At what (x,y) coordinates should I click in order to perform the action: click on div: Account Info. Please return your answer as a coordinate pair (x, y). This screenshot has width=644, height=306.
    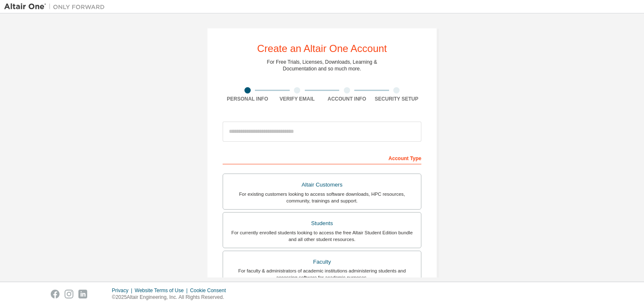
    Looking at the image, I should click on (347, 99).